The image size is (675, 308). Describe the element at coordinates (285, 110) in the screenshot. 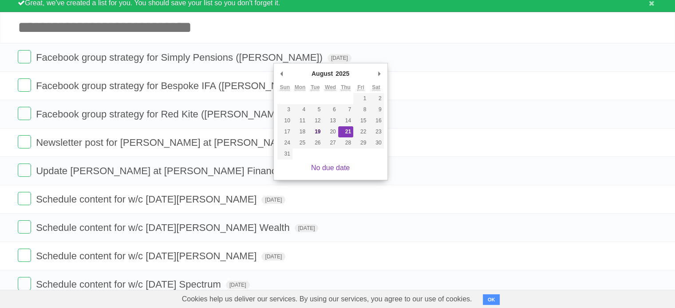

I see `button: 3` at that location.